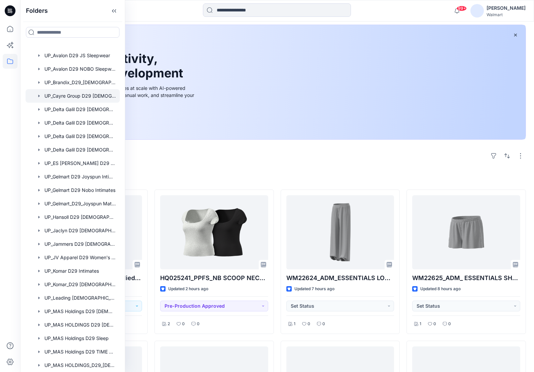 This screenshot has height=372, width=534. I want to click on p: Updated 8 hours ago, so click(440, 289).